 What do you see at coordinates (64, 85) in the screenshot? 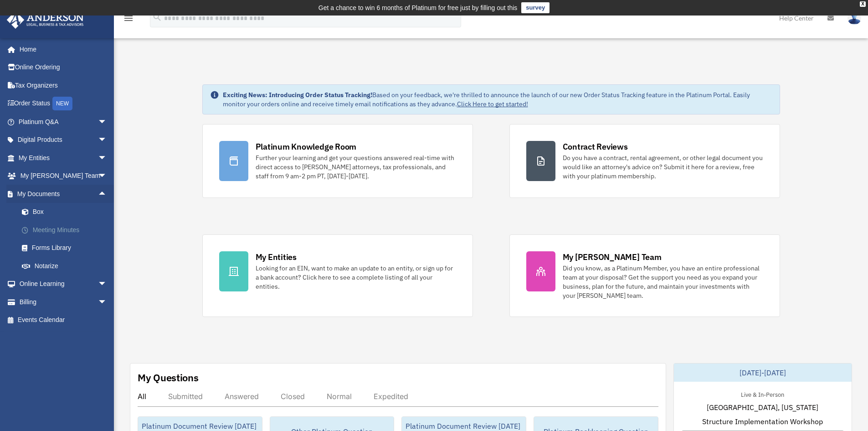
I see `a: Tax Organizers` at bounding box center [64, 85].